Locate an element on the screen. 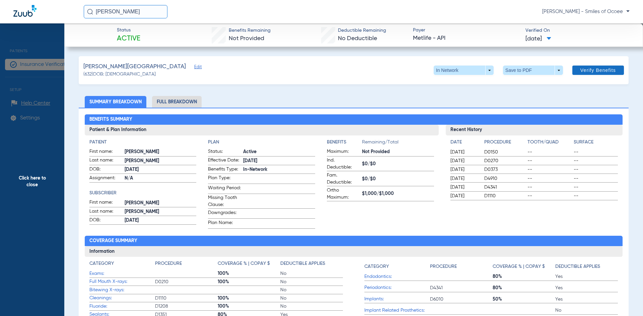 Image resolution: width=643 pixels, height=316 pixels. span: Plan Type: is located at coordinates (224, 179).